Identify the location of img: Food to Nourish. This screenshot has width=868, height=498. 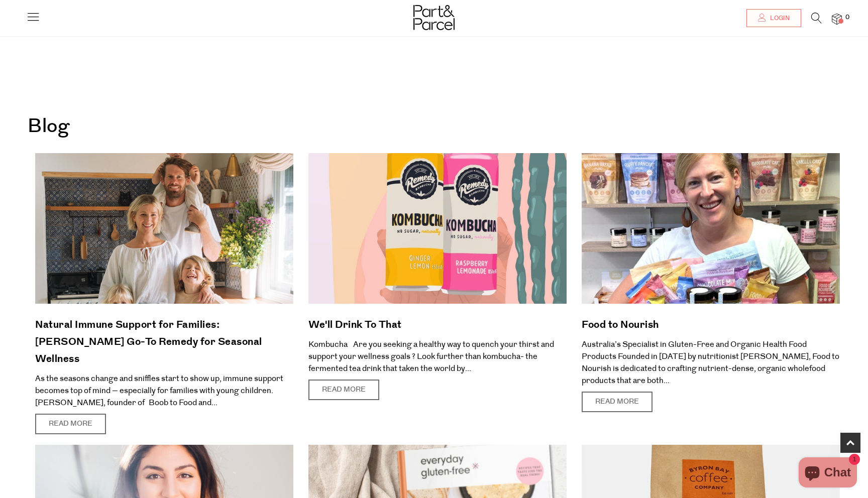
(711, 228).